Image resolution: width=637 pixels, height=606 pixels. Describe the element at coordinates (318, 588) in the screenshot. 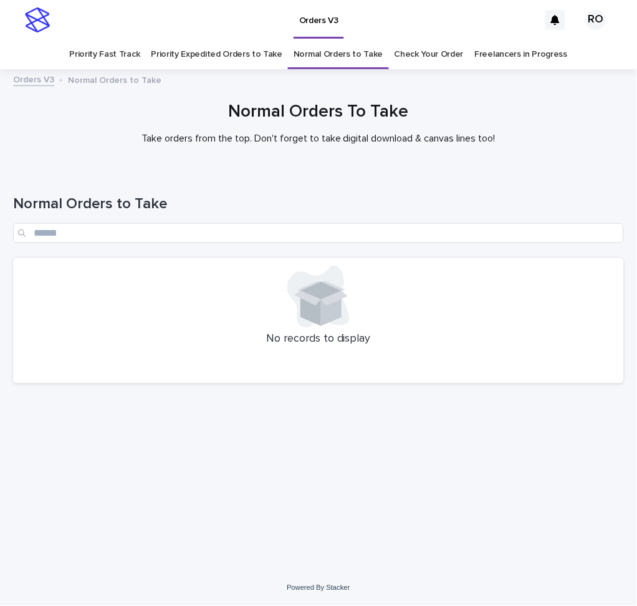

I see `a: Powered By Stacker` at that location.